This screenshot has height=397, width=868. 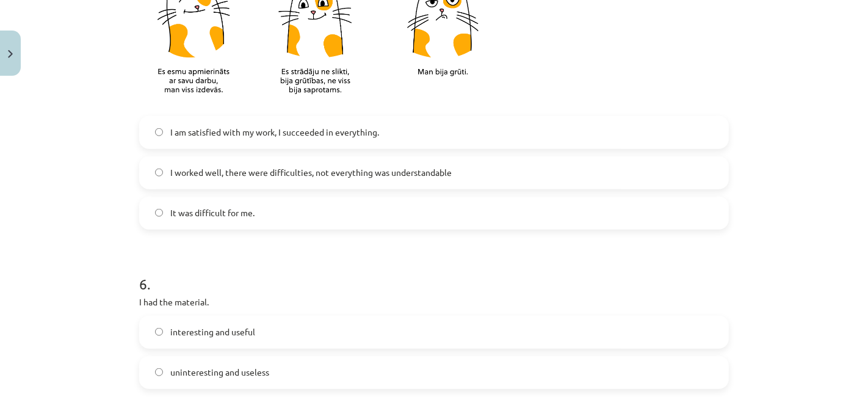 What do you see at coordinates (174, 302) in the screenshot?
I see `font: I had the material.` at bounding box center [174, 302].